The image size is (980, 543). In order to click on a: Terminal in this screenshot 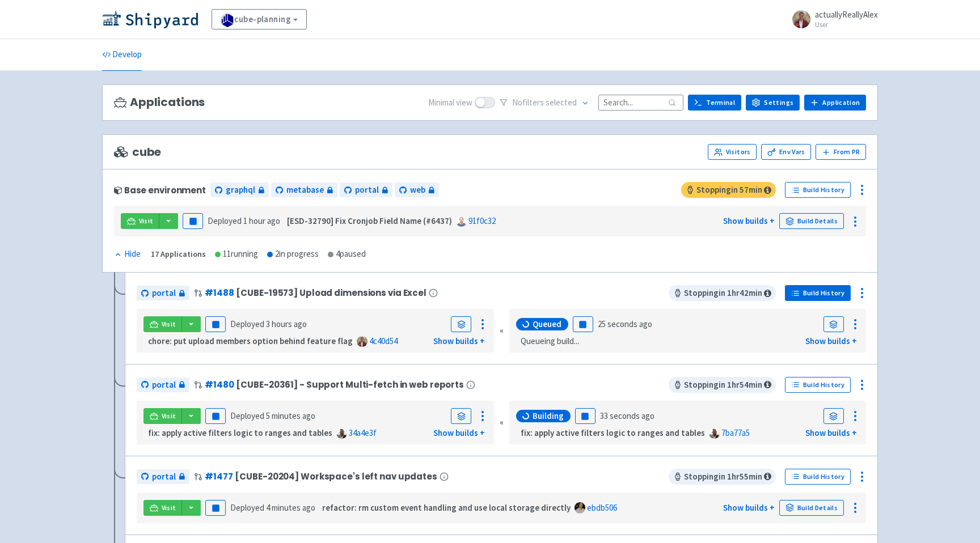, I will do `click(715, 103)`.